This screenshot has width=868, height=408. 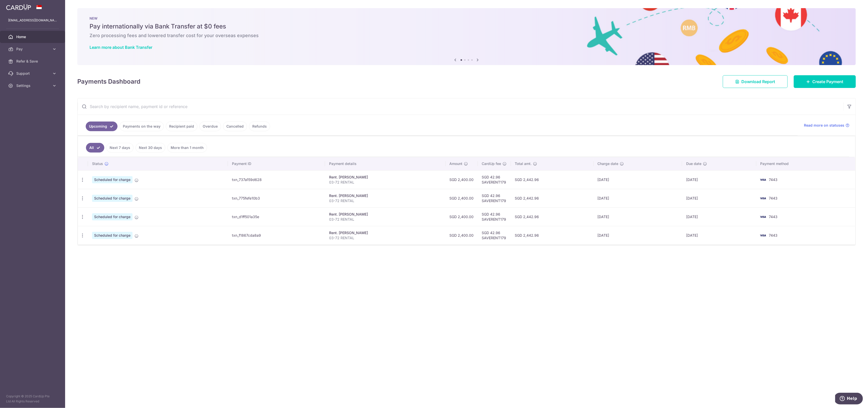 What do you see at coordinates (120, 148) in the screenshot?
I see `a: Next 7 days` at bounding box center [120, 148].